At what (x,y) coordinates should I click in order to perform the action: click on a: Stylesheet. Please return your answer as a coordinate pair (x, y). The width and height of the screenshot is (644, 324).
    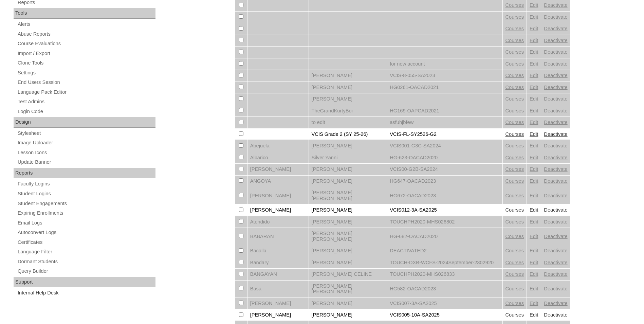
    Looking at the image, I should click on (87, 133).